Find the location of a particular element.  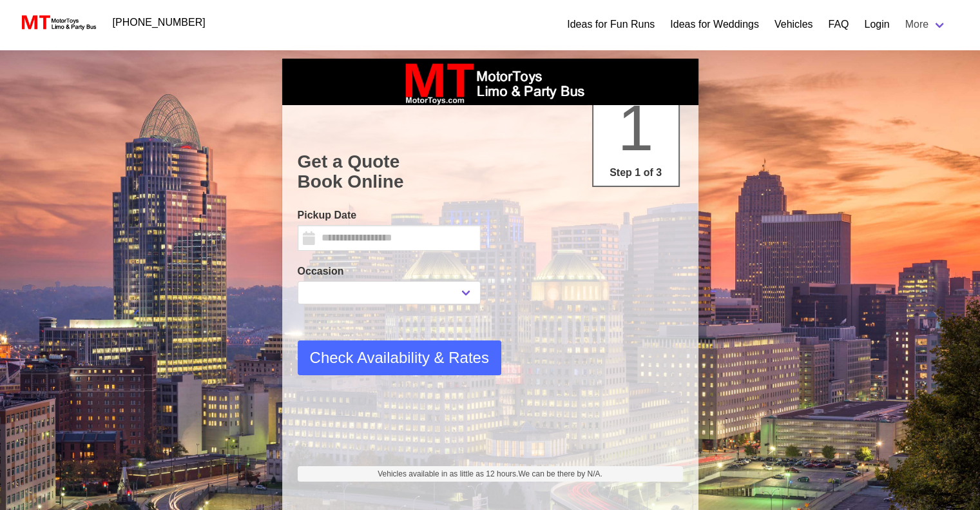

a: FAQ is located at coordinates (838, 24).